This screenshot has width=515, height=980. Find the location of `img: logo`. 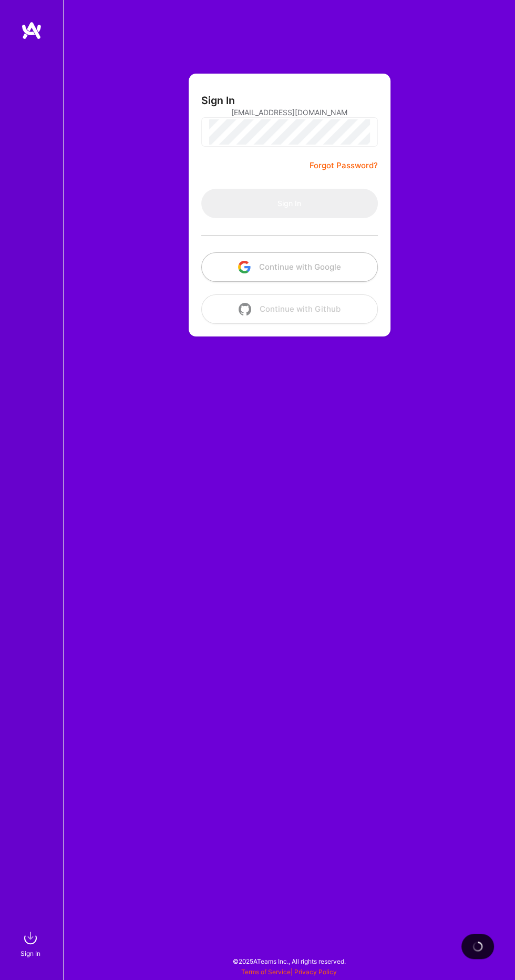

img: logo is located at coordinates (32, 30).